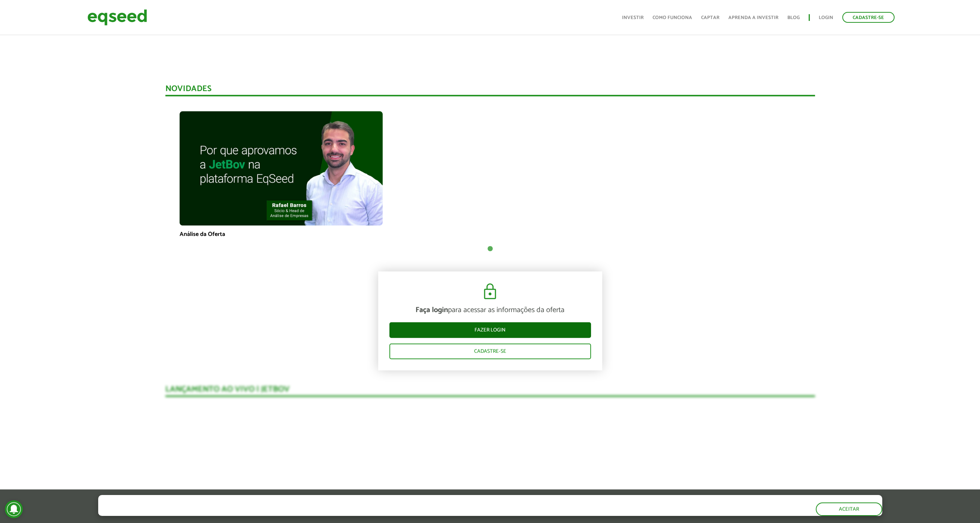 The height and width of the screenshot is (523, 980). I want to click on a: Blog, so click(793, 17).